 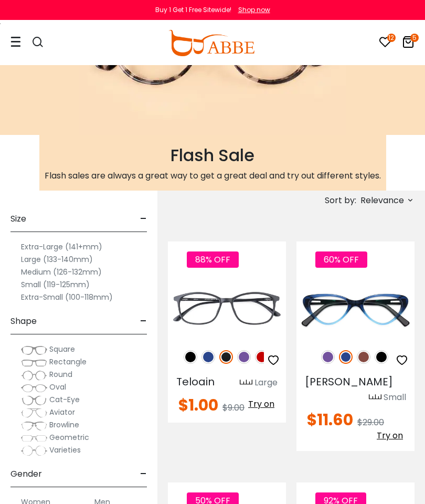 What do you see at coordinates (226, 357) in the screenshot?
I see `img: Matte Black` at bounding box center [226, 357].